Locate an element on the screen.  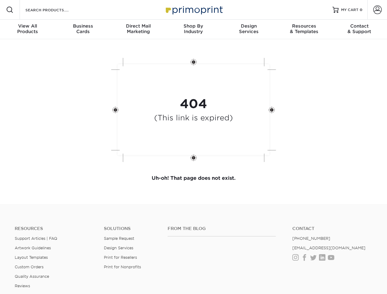
input: SEARCH PRODUCTS..... is located at coordinates (55, 10).